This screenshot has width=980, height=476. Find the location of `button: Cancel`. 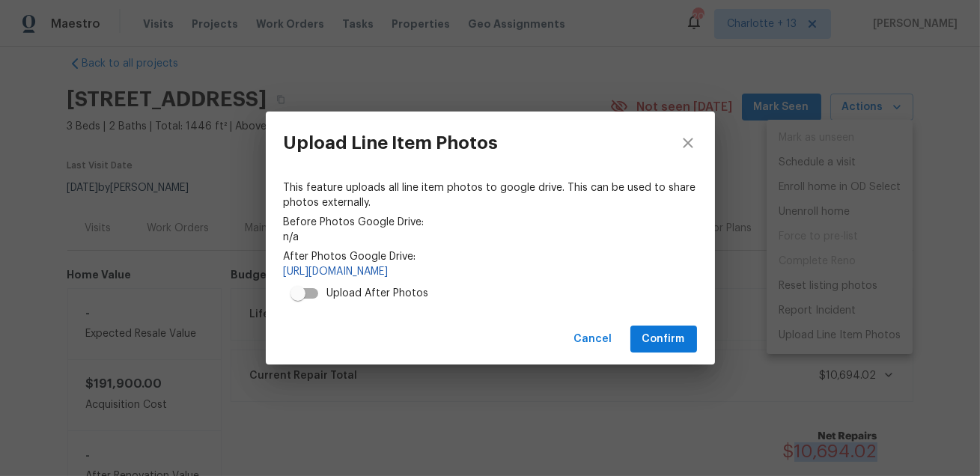

button: Cancel is located at coordinates (593, 340).